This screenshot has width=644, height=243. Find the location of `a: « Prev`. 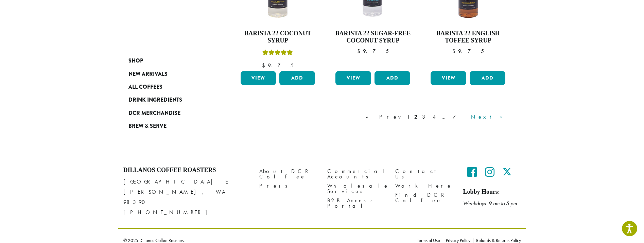

a: « Prev is located at coordinates (384, 117).